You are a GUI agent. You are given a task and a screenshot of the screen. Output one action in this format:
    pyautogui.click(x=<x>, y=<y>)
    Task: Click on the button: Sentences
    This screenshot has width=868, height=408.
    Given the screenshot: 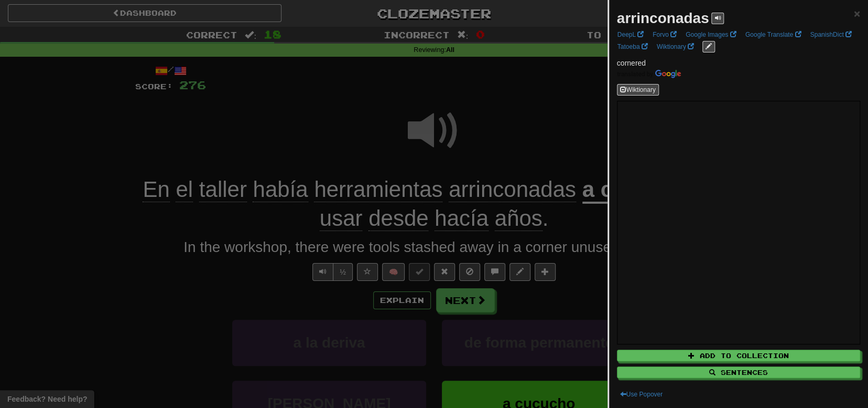 What is the action you would take?
    pyautogui.click(x=739, y=372)
    